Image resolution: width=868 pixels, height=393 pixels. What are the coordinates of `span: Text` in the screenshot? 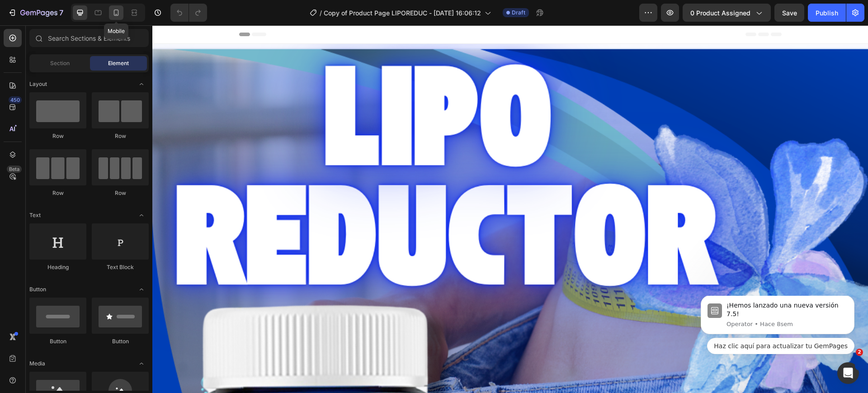 It's located at (35, 216).